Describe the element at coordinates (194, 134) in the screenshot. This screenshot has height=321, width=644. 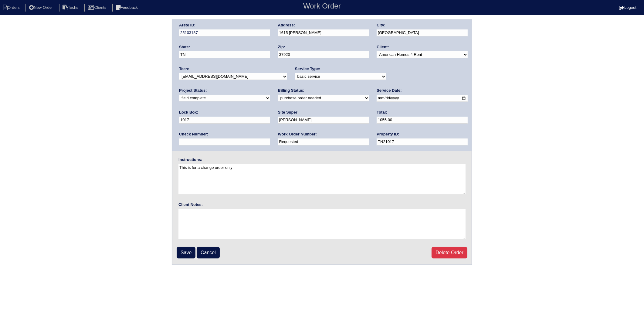
I see `label: Check Number:` at that location.